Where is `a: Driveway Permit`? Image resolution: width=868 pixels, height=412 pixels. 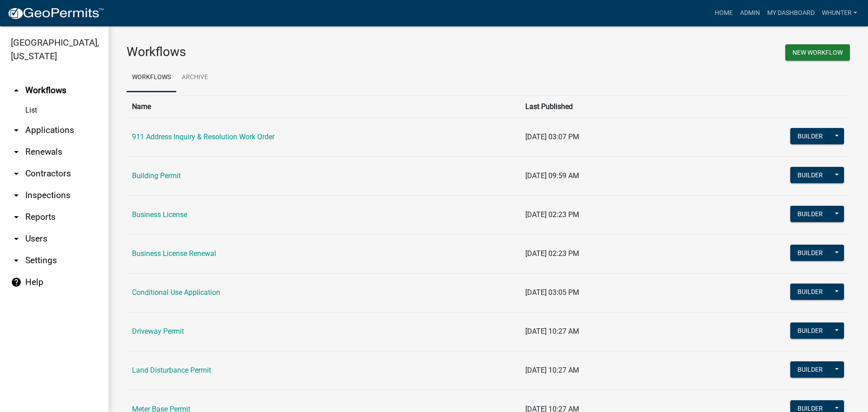
a: Driveway Permit is located at coordinates (158, 331).